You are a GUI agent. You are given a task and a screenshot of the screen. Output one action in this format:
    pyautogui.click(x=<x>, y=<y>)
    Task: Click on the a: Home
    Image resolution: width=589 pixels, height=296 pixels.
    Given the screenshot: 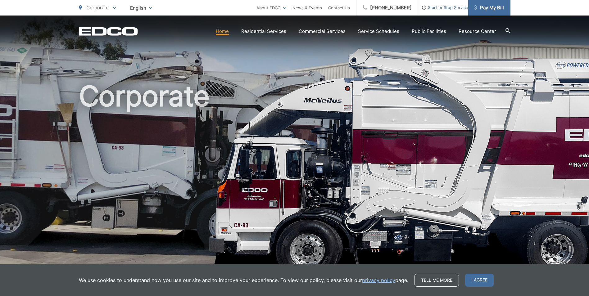 What is the action you would take?
    pyautogui.click(x=222, y=31)
    